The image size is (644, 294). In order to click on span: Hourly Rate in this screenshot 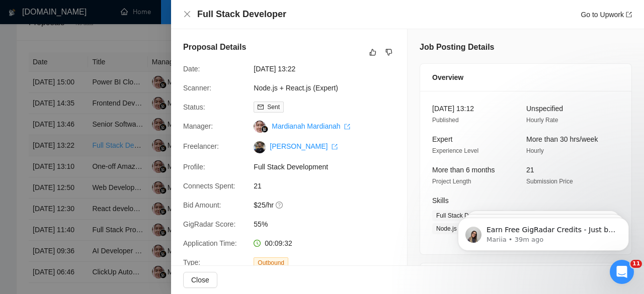, I will do `click(542, 120)`.